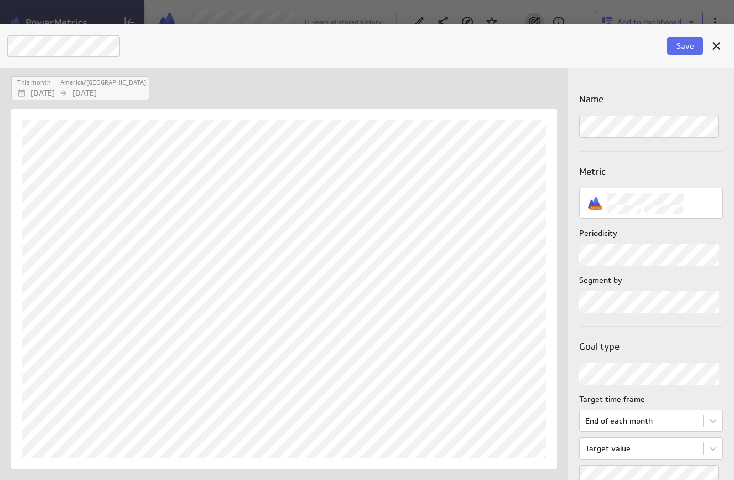  What do you see at coordinates (651, 233) in the screenshot?
I see `label: Periodicity` at bounding box center [651, 233].